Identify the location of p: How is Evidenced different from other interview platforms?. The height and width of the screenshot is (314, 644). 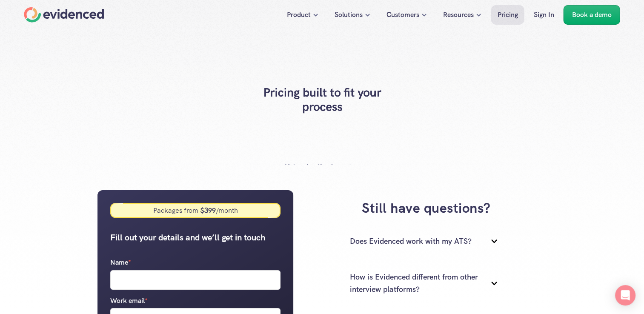
(415, 283).